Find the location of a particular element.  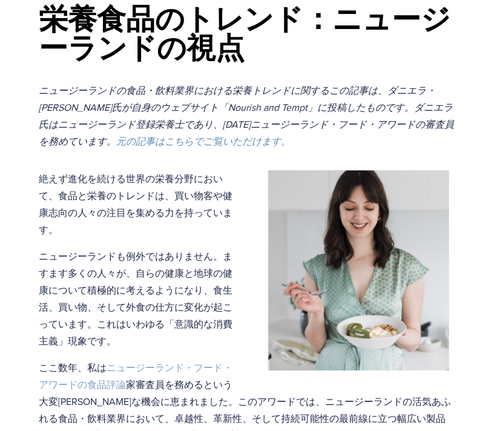

font: 絶えず進化を続ける世界の栄養分野において、食品と栄養のトレンドは、買い物客や健康志向の人々の注目を集める力を持っています。 is located at coordinates (136, 204).